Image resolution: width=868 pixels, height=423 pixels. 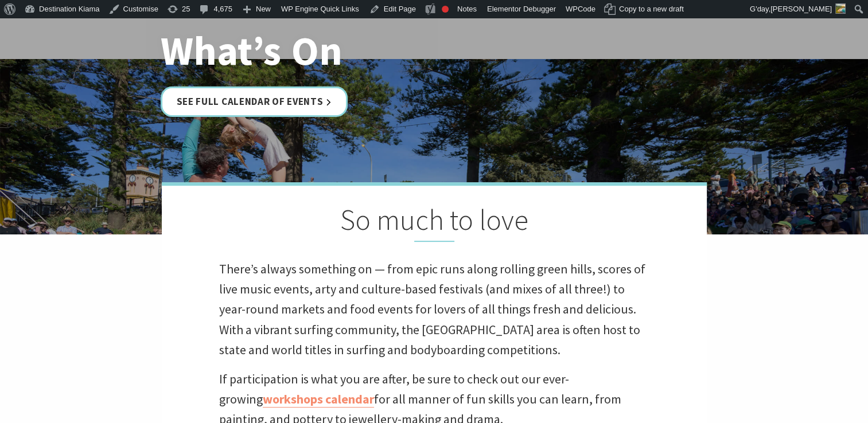 I want to click on a: workshops calendar, so click(x=319, y=399).